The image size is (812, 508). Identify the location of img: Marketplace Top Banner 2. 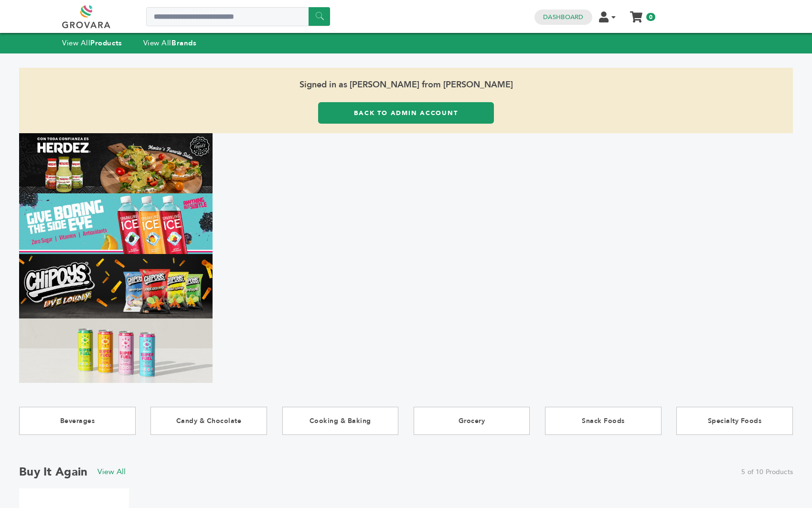
(116, 224).